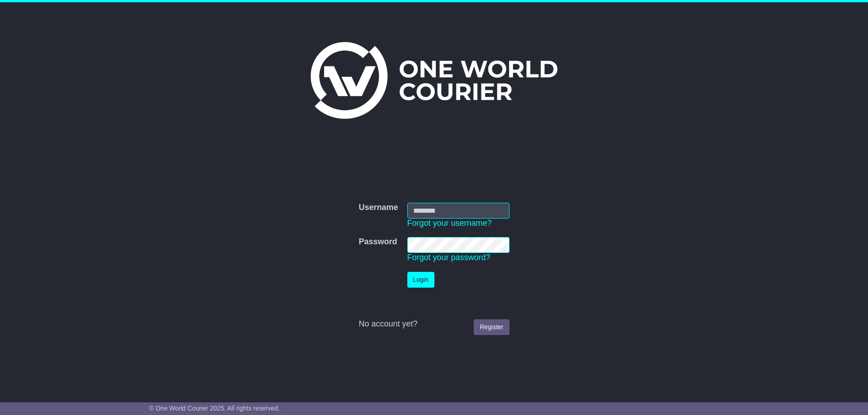 The width and height of the screenshot is (868, 415). I want to click on label: Password, so click(378, 243).